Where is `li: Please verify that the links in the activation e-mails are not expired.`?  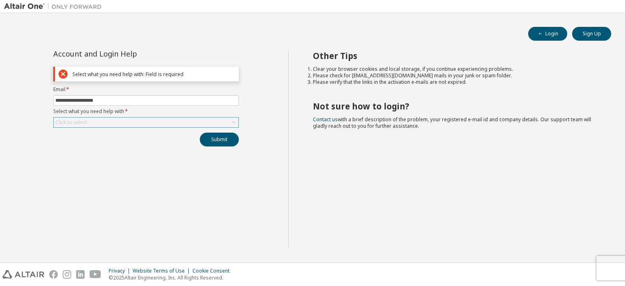 li: Please verify that the links in the activation e-mails are not expired. is located at coordinates (455, 82).